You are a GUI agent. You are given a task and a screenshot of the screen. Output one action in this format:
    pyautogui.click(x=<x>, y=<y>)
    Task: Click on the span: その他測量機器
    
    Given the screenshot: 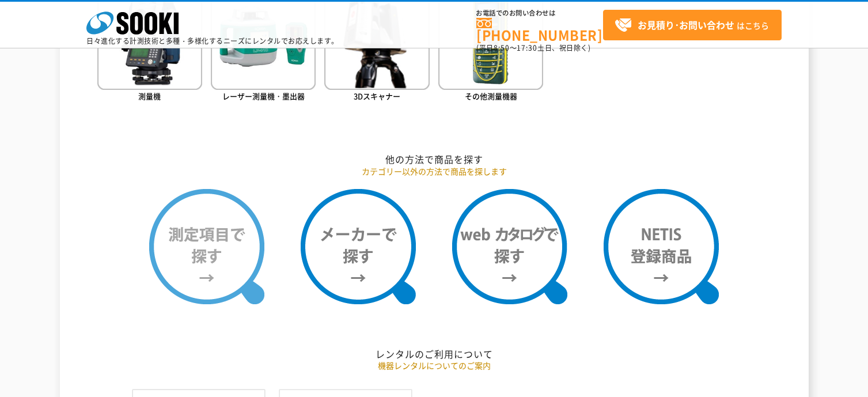 What is the action you would take?
    pyautogui.click(x=491, y=96)
    